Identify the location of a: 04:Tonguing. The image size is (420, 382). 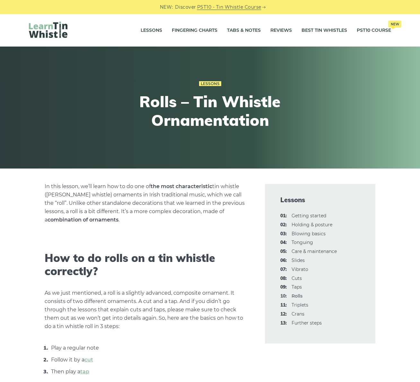
(302, 242).